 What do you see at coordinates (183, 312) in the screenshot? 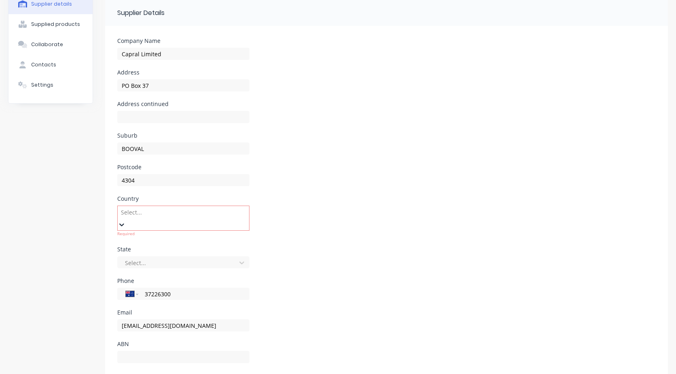
I see `div: Email` at bounding box center [183, 312].